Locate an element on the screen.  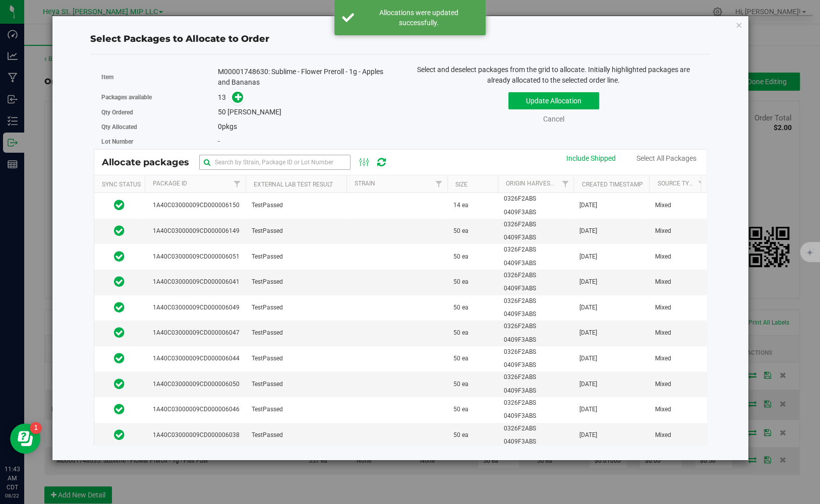
a: Package Id is located at coordinates (170, 183).